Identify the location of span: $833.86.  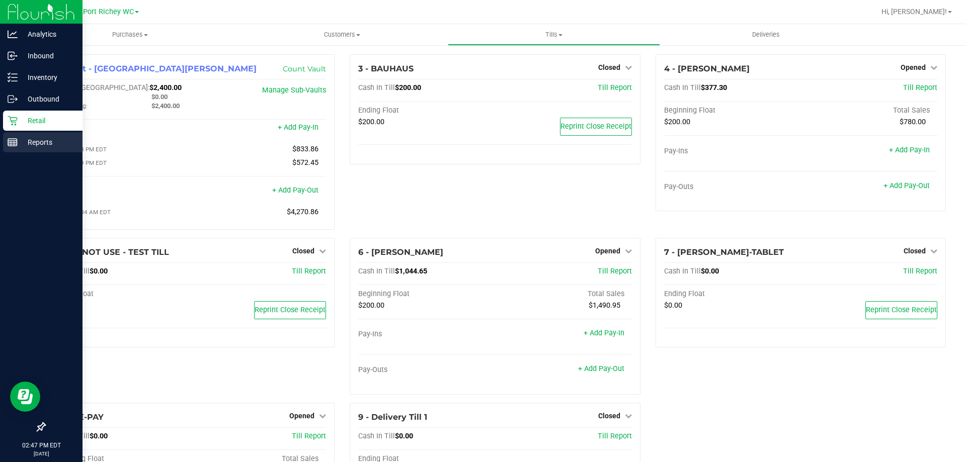
(305, 149).